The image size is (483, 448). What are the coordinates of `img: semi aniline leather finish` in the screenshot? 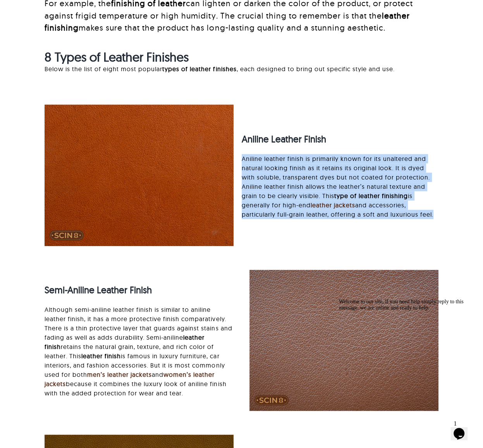 It's located at (344, 341).